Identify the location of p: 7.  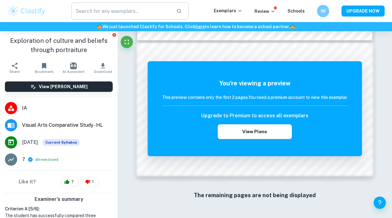
(24, 160).